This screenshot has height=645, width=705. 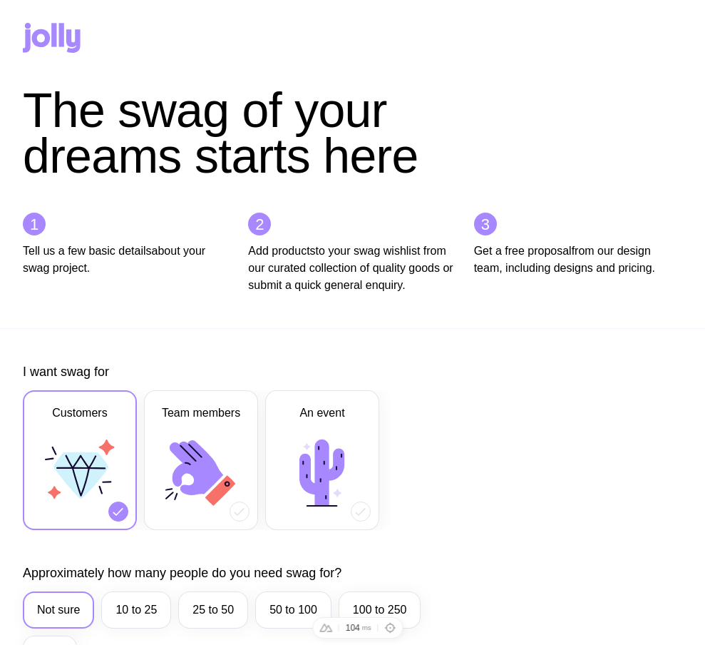 I want to click on span: Customers, so click(x=79, y=413).